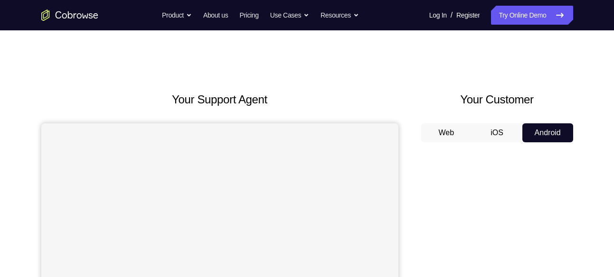  I want to click on h2: Your Customer, so click(497, 100).